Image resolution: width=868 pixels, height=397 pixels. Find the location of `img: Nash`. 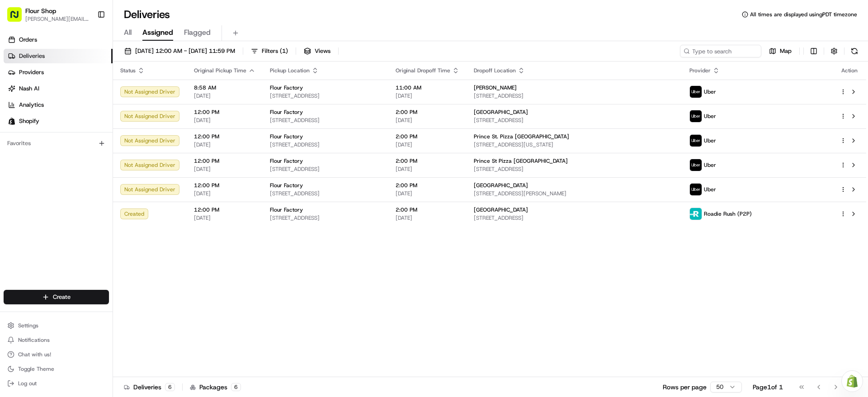

img: Nash is located at coordinates (18, 18).